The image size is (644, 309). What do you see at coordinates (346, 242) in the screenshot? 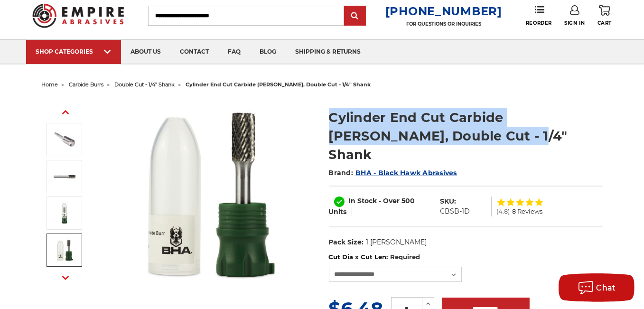
I see `dt: Pack Size:` at bounding box center [346, 242].